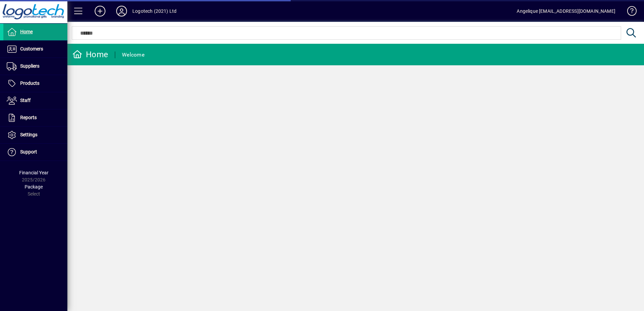 The image size is (644, 311). I want to click on button: Profile, so click(122, 11).